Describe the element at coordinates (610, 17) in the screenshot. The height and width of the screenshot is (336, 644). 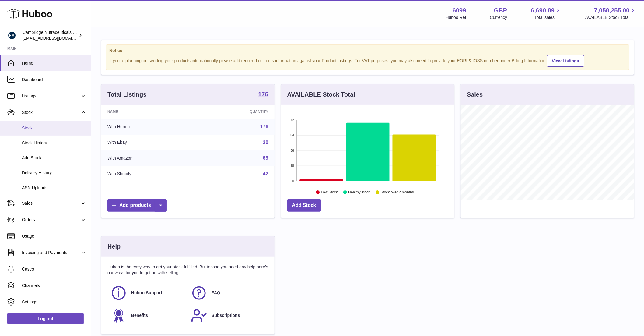
I see `span: AVAILABLE Stock Total` at that location.